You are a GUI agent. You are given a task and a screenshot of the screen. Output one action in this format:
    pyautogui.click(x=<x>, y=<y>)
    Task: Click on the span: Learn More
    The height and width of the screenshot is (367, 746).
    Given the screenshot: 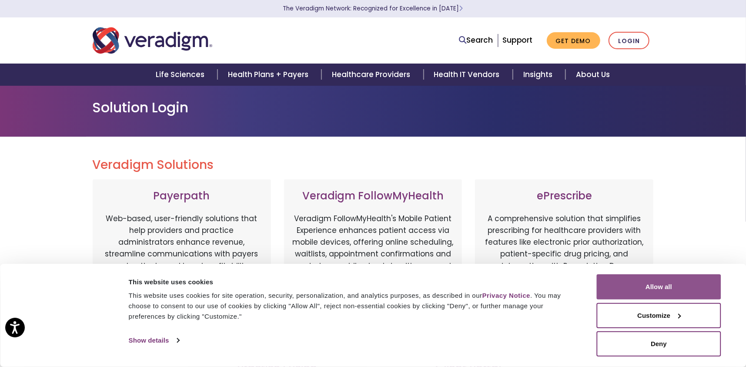 What is the action you would take?
    pyautogui.click(x=461, y=8)
    